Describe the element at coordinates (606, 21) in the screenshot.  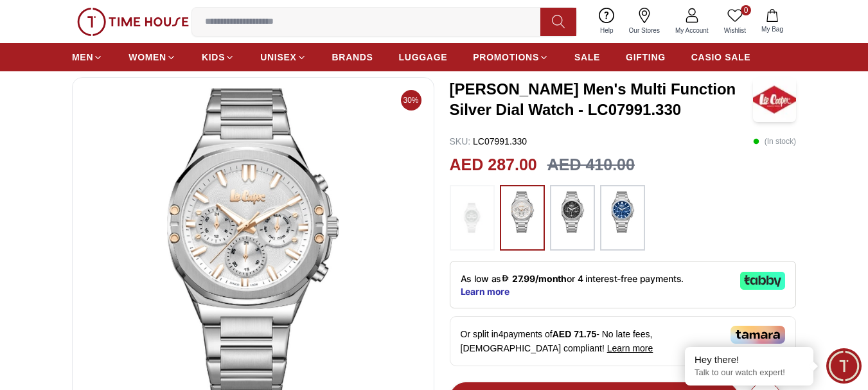
I see `a: Help` at that location.